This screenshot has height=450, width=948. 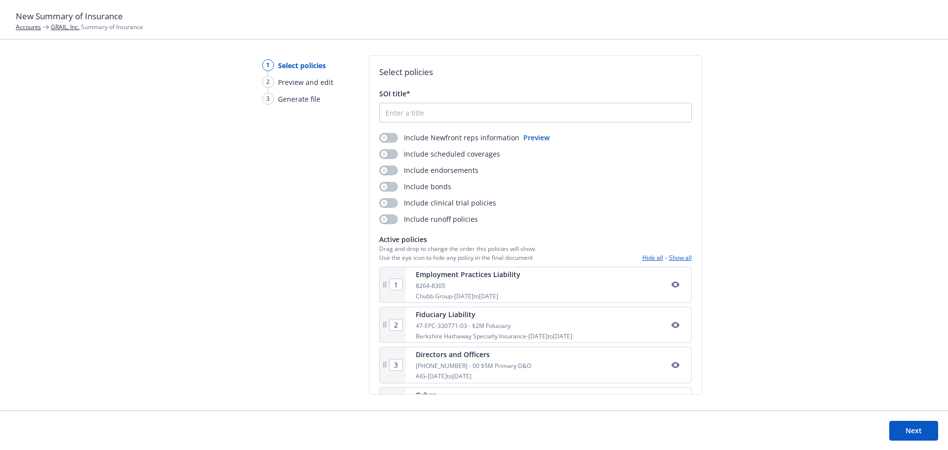 What do you see at coordinates (653, 257) in the screenshot?
I see `button: Hide all` at bounding box center [653, 257].